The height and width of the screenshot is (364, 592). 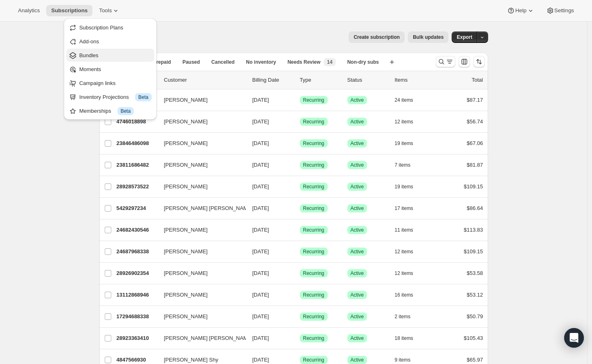 I want to click on span: Beta, so click(x=126, y=112).